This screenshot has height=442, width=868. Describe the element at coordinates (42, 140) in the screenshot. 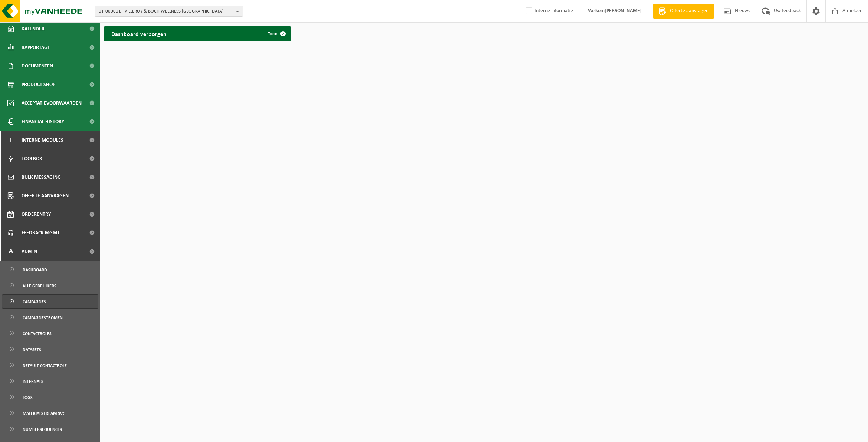

I see `span: Interne modules` at that location.